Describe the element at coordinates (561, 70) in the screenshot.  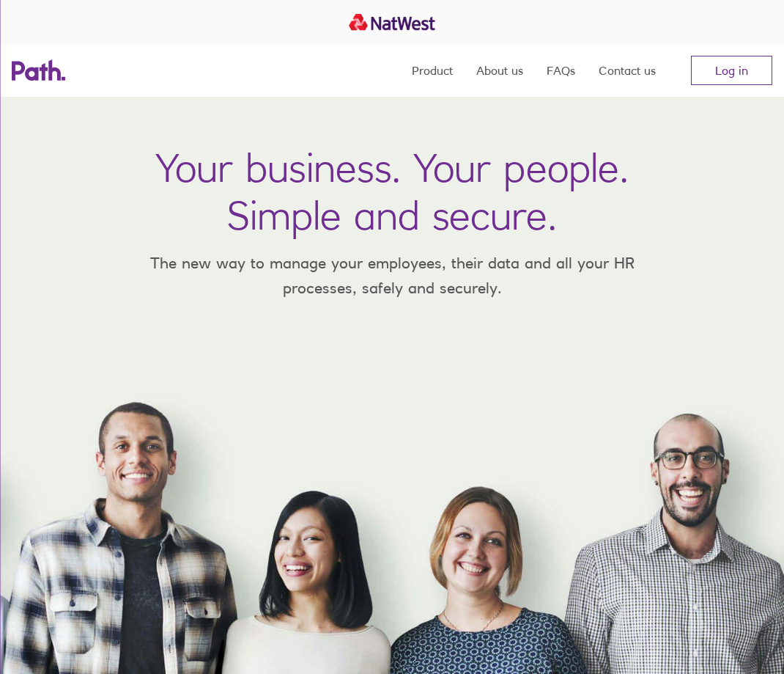
I see `a: FAQs` at that location.